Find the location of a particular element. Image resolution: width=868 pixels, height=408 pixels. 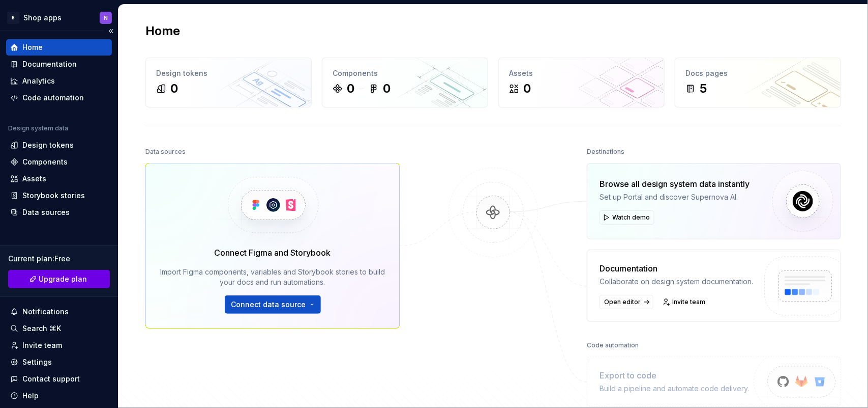

div: B is located at coordinates (13, 18).